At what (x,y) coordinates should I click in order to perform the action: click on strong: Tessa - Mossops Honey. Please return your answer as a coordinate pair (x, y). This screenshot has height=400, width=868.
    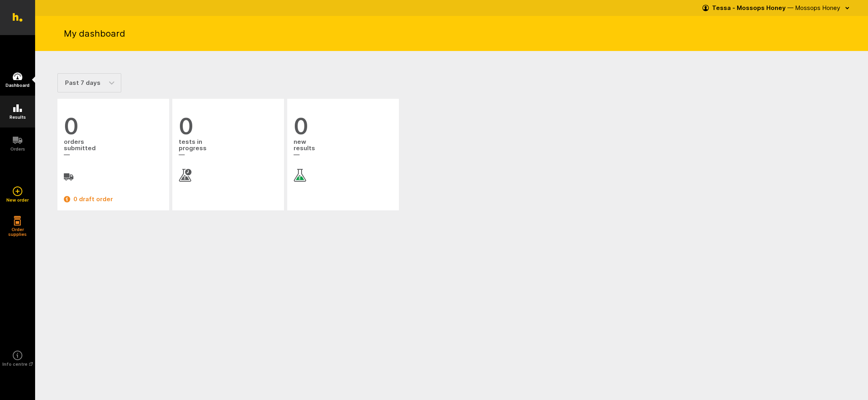
    Looking at the image, I should click on (749, 7).